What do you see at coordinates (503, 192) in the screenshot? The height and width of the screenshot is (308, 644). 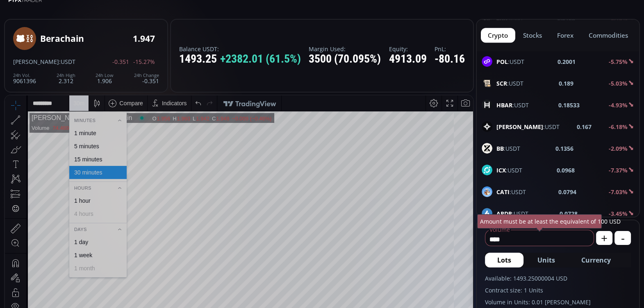 I see `b: CATI` at bounding box center [503, 192].